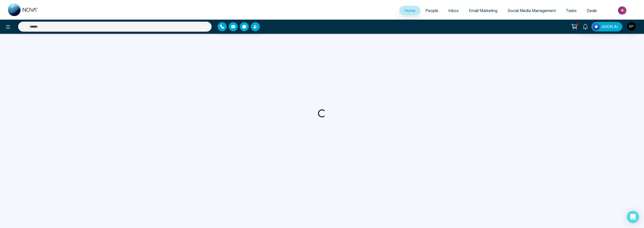  What do you see at coordinates (454, 11) in the screenshot?
I see `a: Inbox` at bounding box center [454, 11].